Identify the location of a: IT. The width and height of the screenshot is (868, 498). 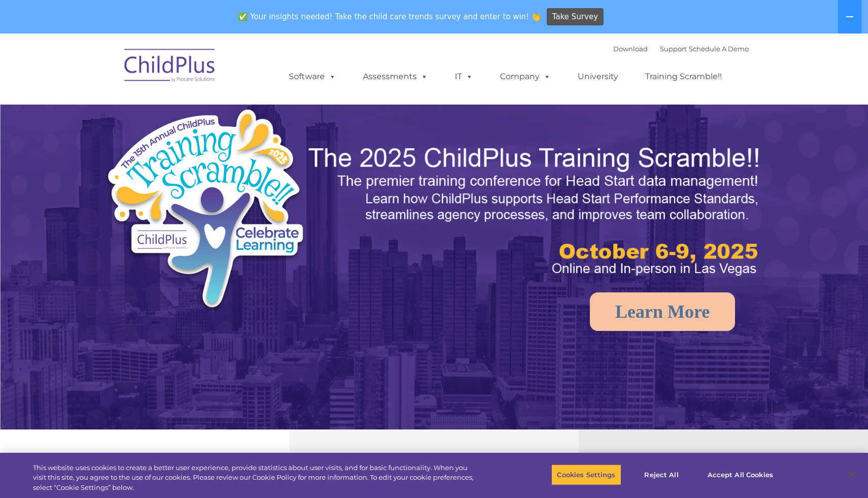
(464, 77).